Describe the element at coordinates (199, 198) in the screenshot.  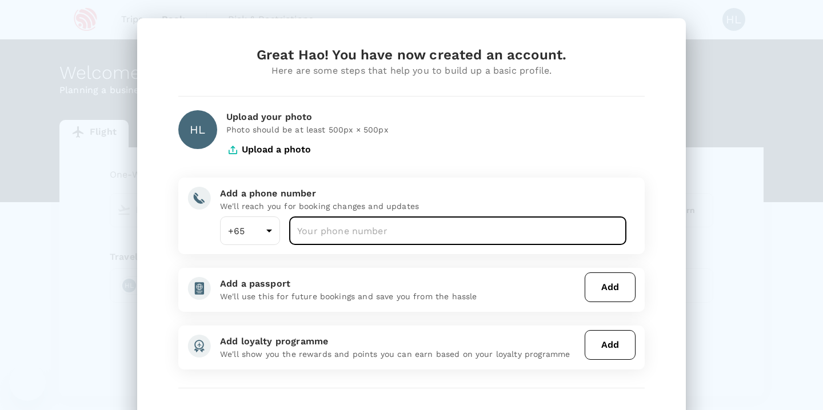
I see `img: add-phone-number` at that location.